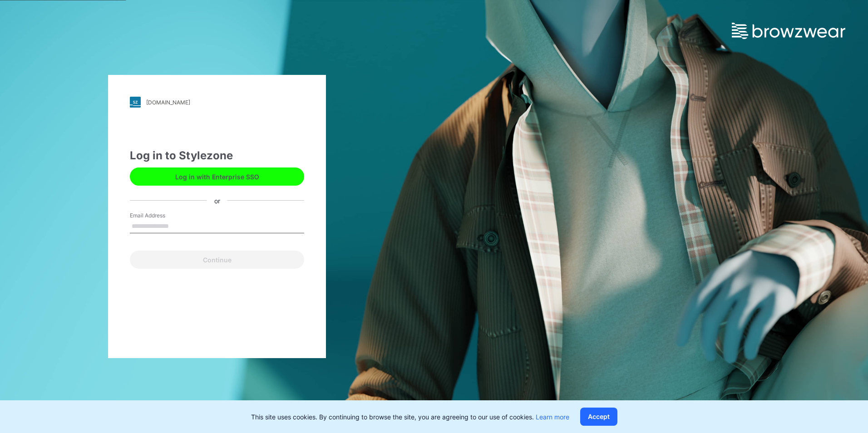 The height and width of the screenshot is (433, 868). What do you see at coordinates (410, 417) in the screenshot?
I see `p: This site uses cookies. By continuing to browse the site, you are agreeing to our use of cookies.` at bounding box center [410, 417].